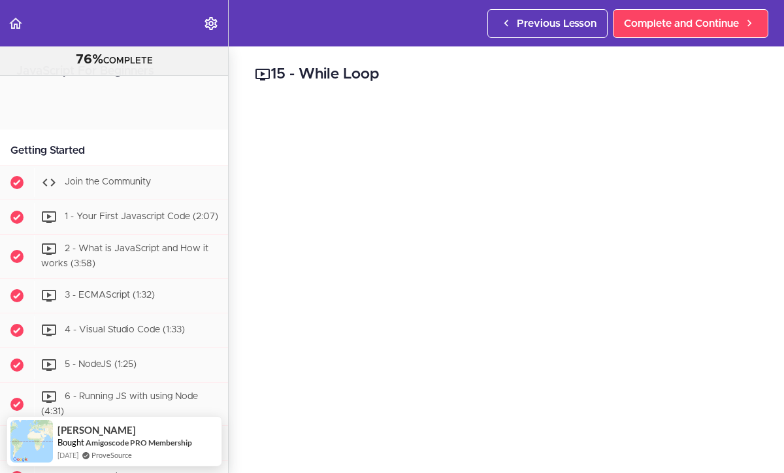 This screenshot has height=473, width=784. What do you see at coordinates (548, 24) in the screenshot?
I see `a: Previous Lesson` at bounding box center [548, 24].